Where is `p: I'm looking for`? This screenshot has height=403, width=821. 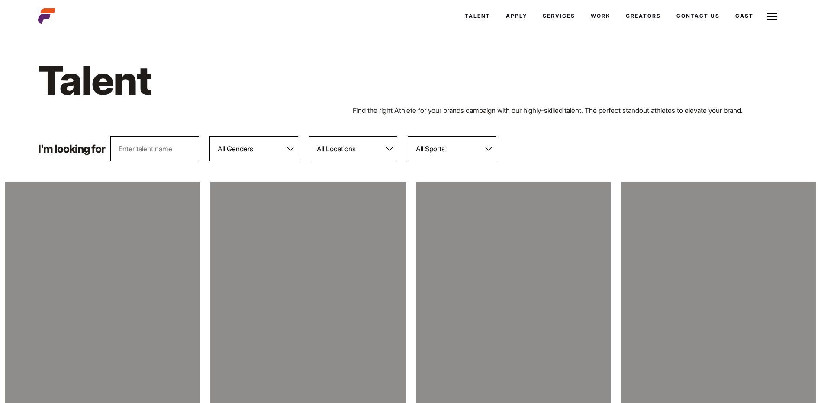 p: I'm looking for is located at coordinates (71, 149).